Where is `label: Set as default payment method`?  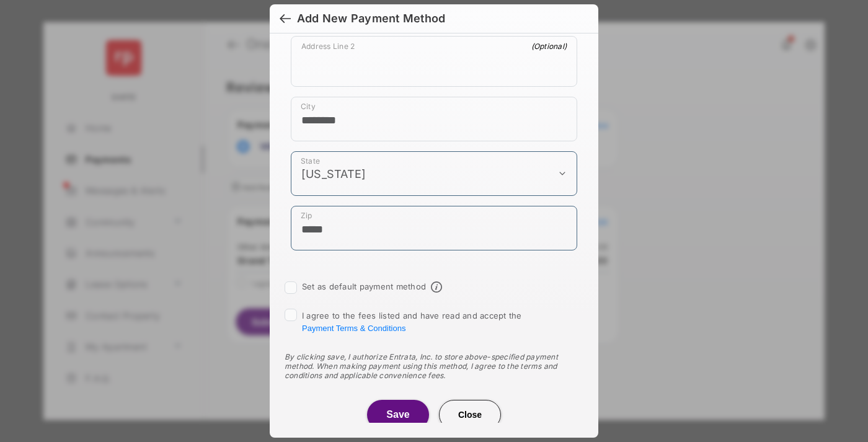 label: Set as default payment method is located at coordinates (364, 286).